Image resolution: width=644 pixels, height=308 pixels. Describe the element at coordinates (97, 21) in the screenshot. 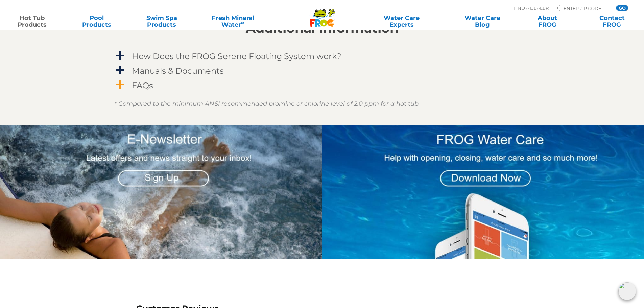

I see `a: PoolProducts` at that location.